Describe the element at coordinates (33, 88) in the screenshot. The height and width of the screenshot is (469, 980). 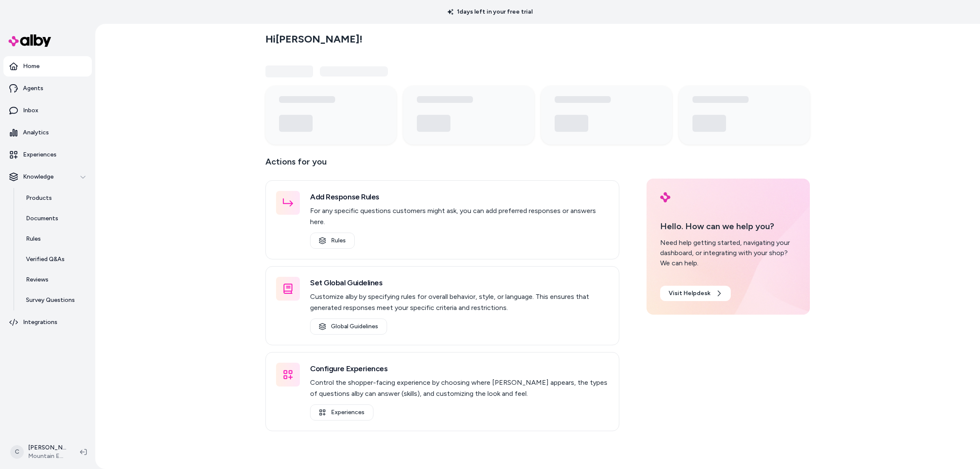
I see `p: Agents` at that location.